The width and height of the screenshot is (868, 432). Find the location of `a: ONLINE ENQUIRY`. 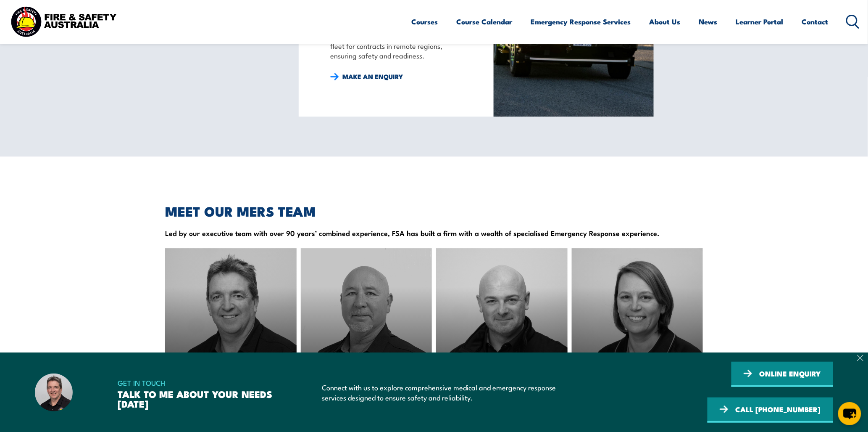

a: ONLINE ENQUIRY is located at coordinates (783, 374).